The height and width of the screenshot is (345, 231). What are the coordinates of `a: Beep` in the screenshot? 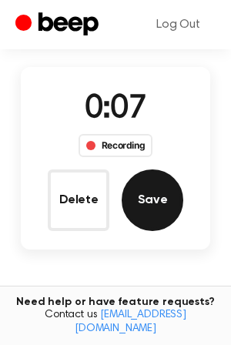 It's located at (58, 25).